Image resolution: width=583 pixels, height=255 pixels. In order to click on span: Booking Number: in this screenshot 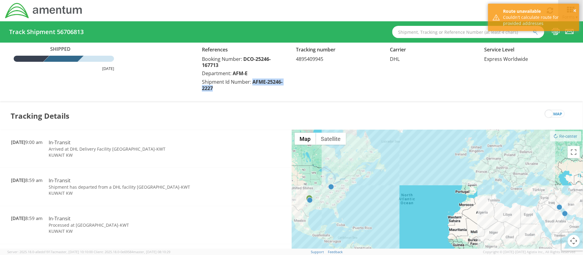, I will do `click(222, 59)`.